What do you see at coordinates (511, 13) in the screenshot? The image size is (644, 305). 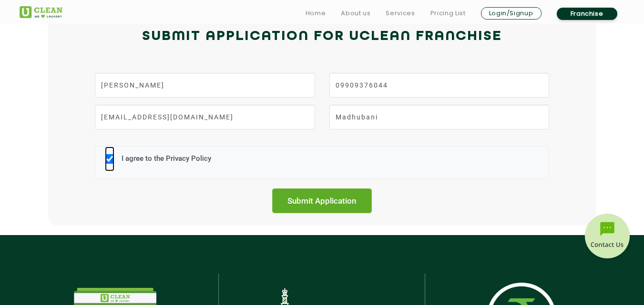 I see `a: Login/Signup` at bounding box center [511, 13].